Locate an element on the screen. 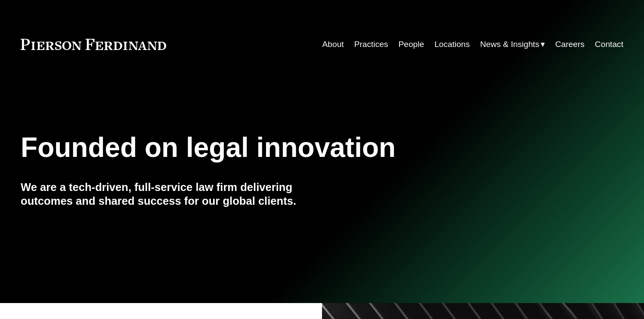 The width and height of the screenshot is (644, 319). a: About is located at coordinates (333, 44).